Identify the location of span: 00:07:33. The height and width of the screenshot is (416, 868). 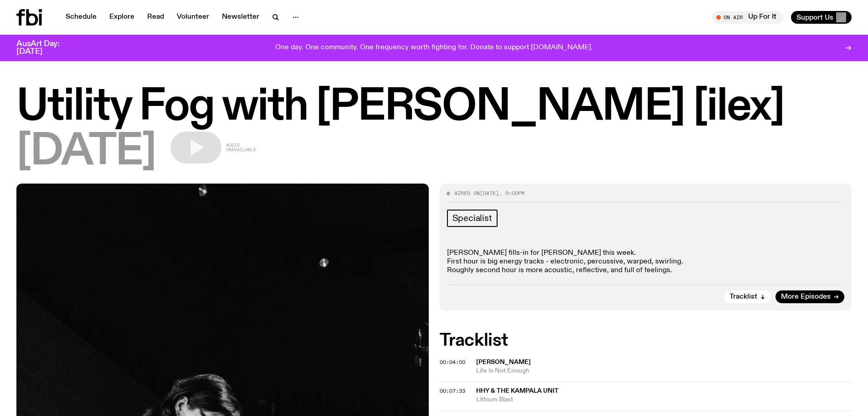
(452, 391).